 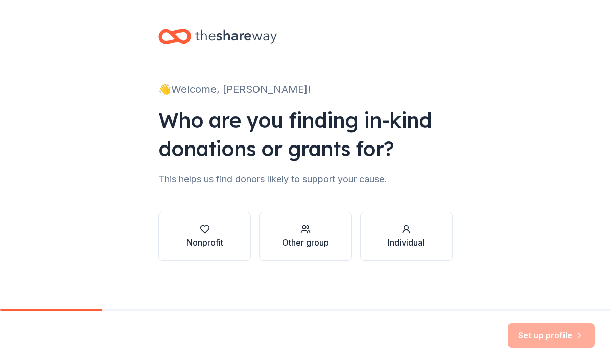 I want to click on div: Nonprofit, so click(x=205, y=242).